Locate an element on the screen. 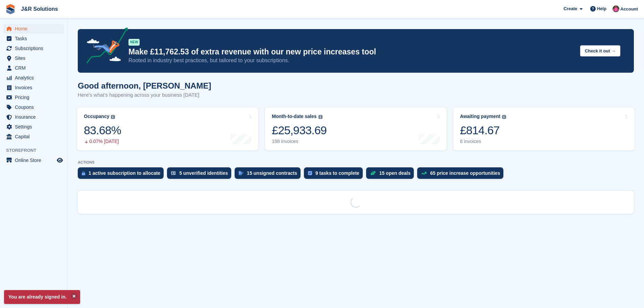 This screenshot has width=644, height=308. img: price_increase_opportunities-93ffe204e8149a01c8c9dc8f82e8f89637d9d84a8eef4429ea346261dce0b2c0.svg is located at coordinates (424, 173).